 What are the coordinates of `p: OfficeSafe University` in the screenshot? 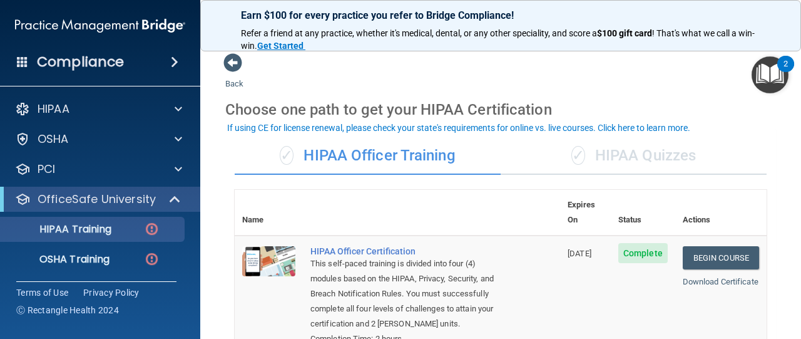 It's located at (96, 199).